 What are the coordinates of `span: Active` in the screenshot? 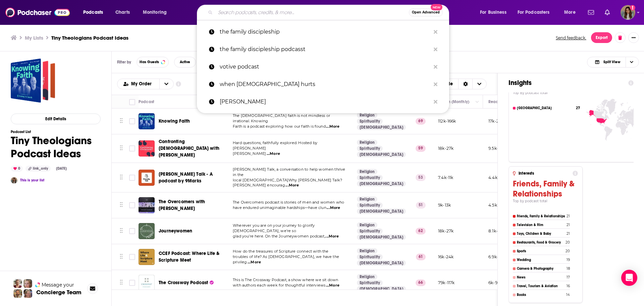 It's located at (185, 62).